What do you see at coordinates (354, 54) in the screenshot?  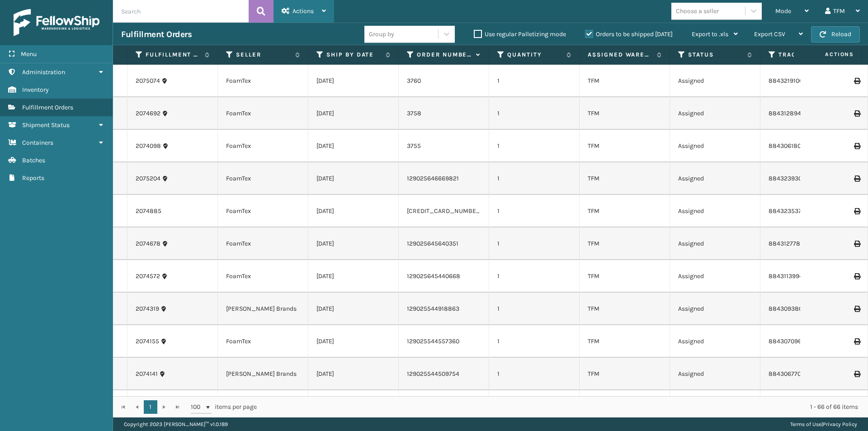 I see `label: Ship By Date` at bounding box center [354, 54].